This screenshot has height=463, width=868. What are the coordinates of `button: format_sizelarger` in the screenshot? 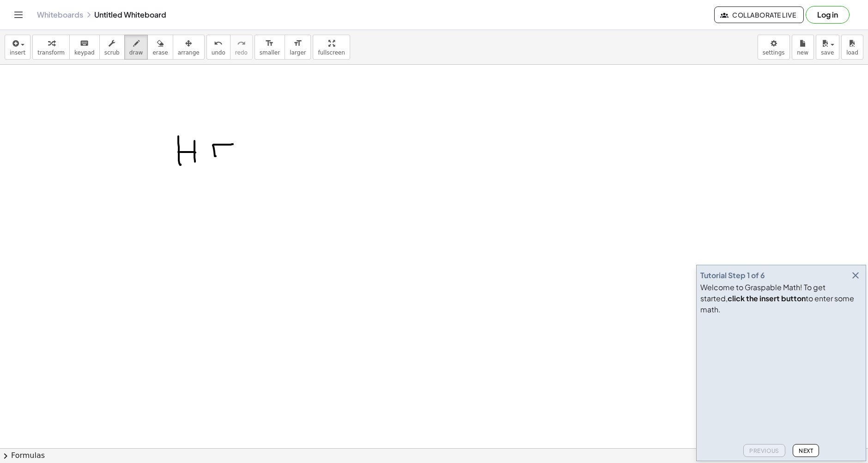 It's located at (298, 47).